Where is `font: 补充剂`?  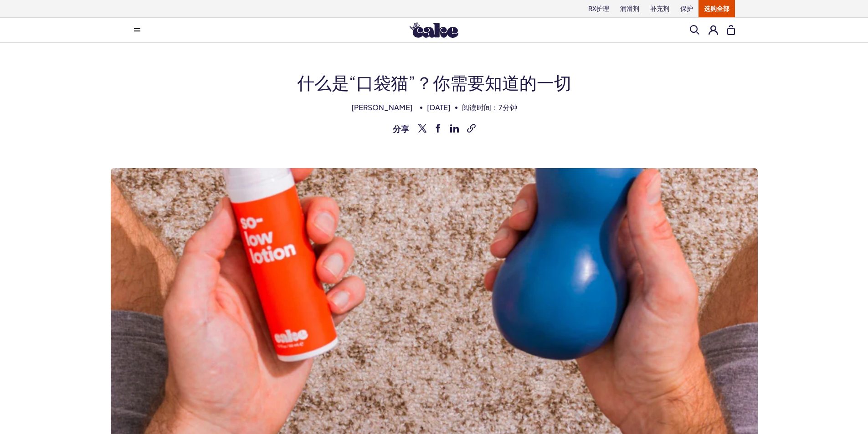 font: 补充剂 is located at coordinates (660, 8).